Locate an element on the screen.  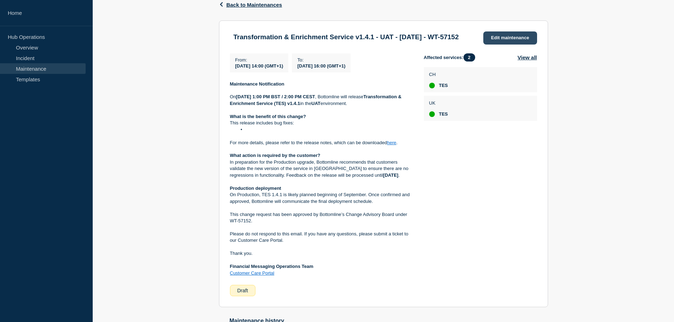
p: On Production, TES 1.4.1 is likely planned beginning of September. Once confirmed and approved, B... is located at coordinates (321, 198).